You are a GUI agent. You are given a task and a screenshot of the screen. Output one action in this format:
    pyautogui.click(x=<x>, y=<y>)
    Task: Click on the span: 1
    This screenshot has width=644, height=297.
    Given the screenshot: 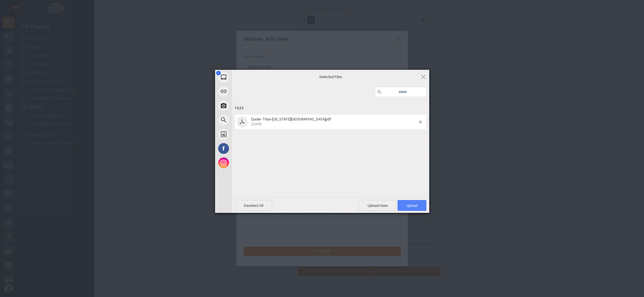 What is the action you would take?
    pyautogui.click(x=219, y=73)
    